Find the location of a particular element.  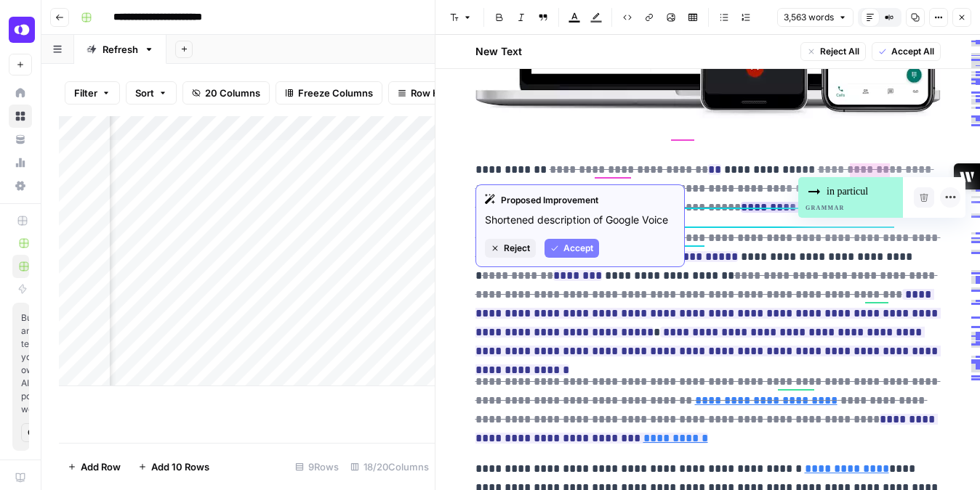

button: Workspace: OpenPhone is located at coordinates (20, 30).